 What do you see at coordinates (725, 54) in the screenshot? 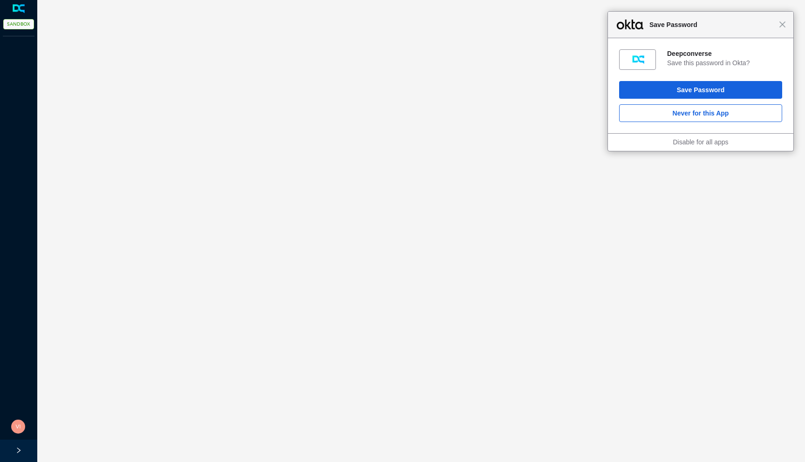
I see `div: Deepconverse` at bounding box center [725, 54].